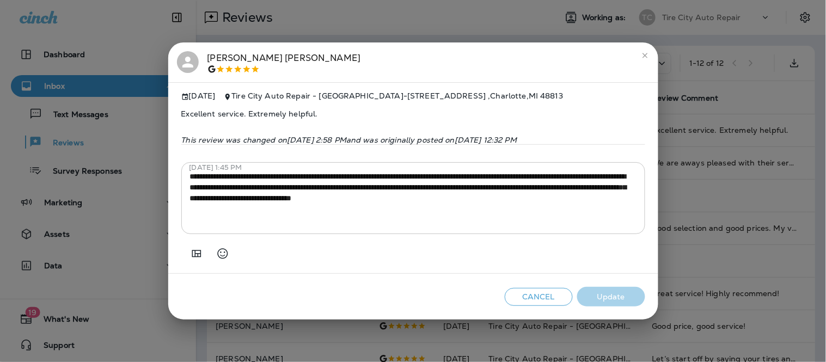 The height and width of the screenshot is (362, 826). Describe the element at coordinates (645, 56) in the screenshot. I see `button: close` at that location.